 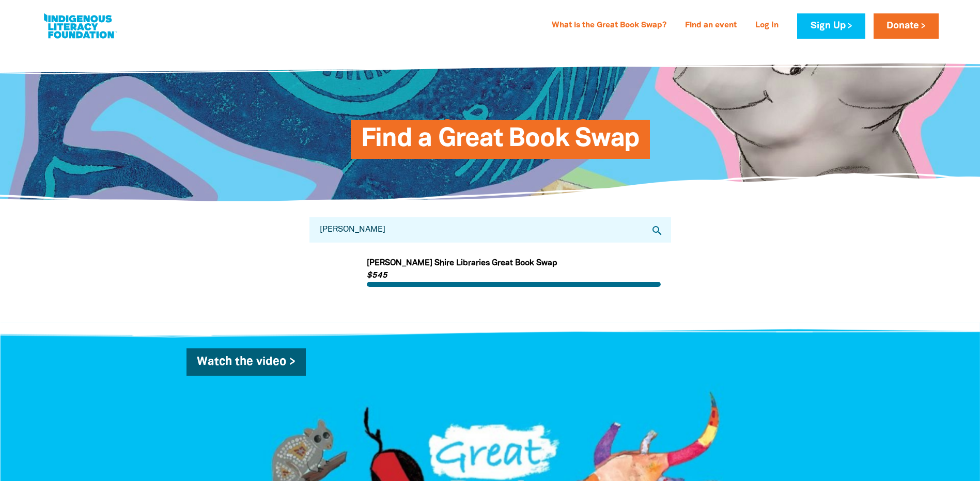 I want to click on a: What is the Great Book Swap?, so click(x=609, y=26).